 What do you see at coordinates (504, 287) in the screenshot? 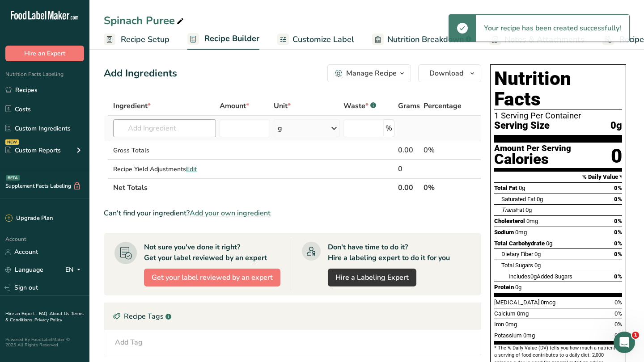
I see `span: Protein` at bounding box center [504, 287].